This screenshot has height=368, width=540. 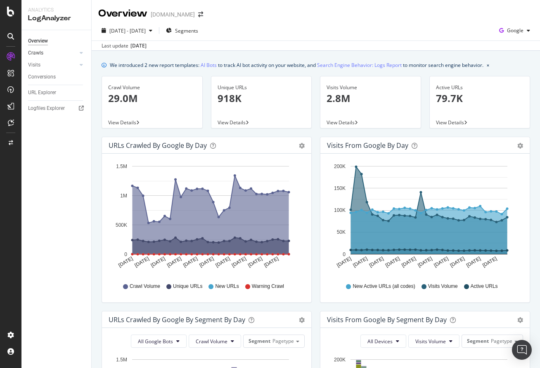 What do you see at coordinates (370, 88) in the screenshot?
I see `div: Visits Volume` at bounding box center [370, 88].